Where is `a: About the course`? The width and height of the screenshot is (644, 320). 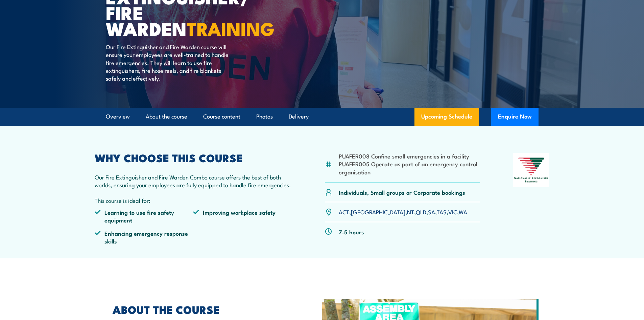 a: About the course is located at coordinates (166, 117).